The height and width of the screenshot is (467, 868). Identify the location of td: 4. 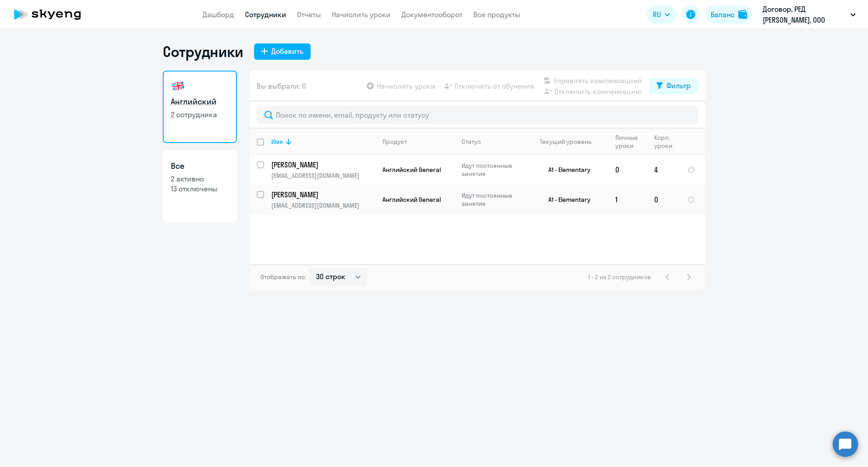
(663, 170).